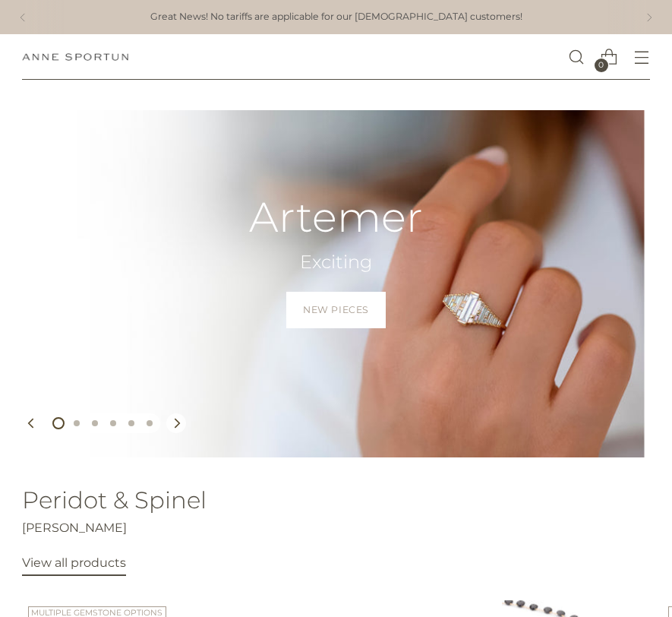  Describe the element at coordinates (336, 217) in the screenshot. I see `h2: Artemer` at that location.